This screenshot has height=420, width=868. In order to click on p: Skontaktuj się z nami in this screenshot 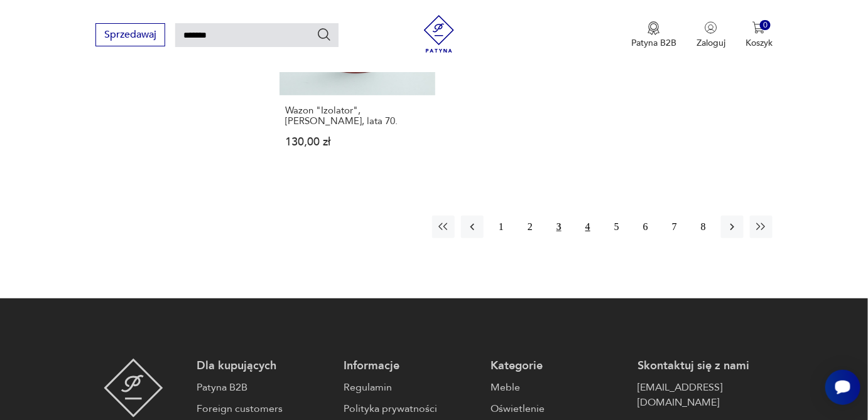, I will do `click(705, 367)`.